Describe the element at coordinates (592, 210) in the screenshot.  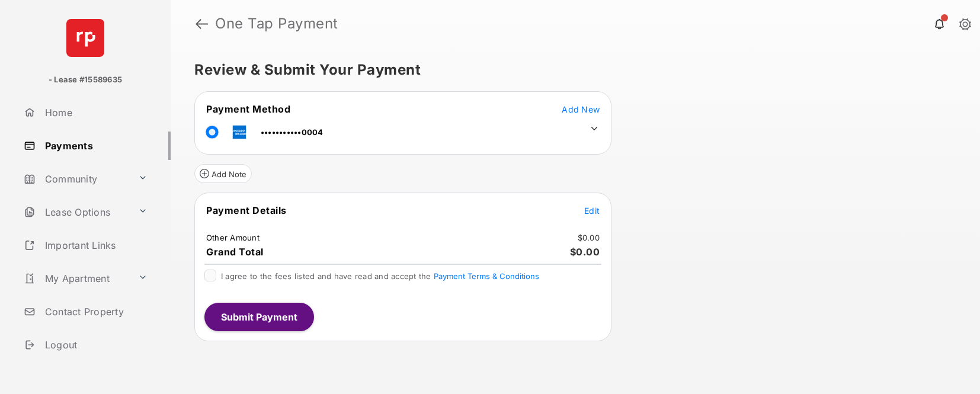
I see `button: Edit` at that location.